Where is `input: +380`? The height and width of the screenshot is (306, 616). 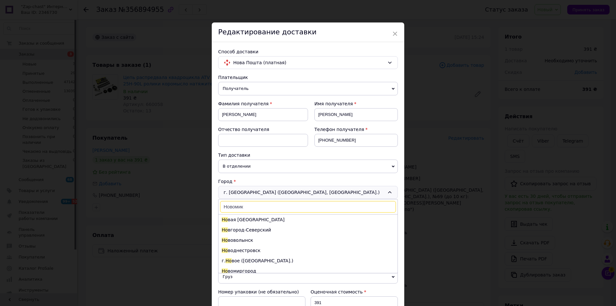 input: +380 is located at coordinates (356, 140).